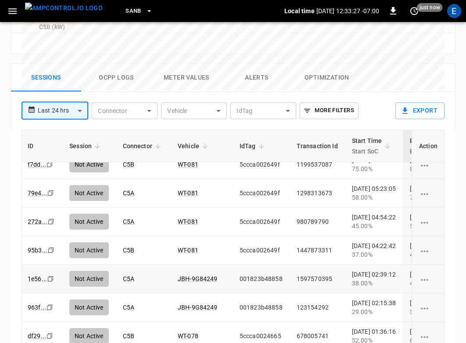  Describe the element at coordinates (188, 335) in the screenshot. I see `a: WT-078` at that location.